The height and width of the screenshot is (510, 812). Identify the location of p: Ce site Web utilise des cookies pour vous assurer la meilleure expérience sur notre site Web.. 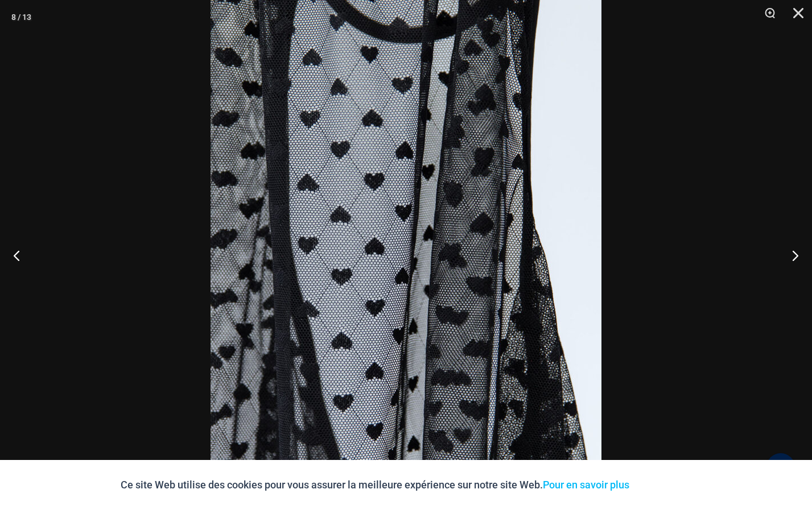
(375, 485).